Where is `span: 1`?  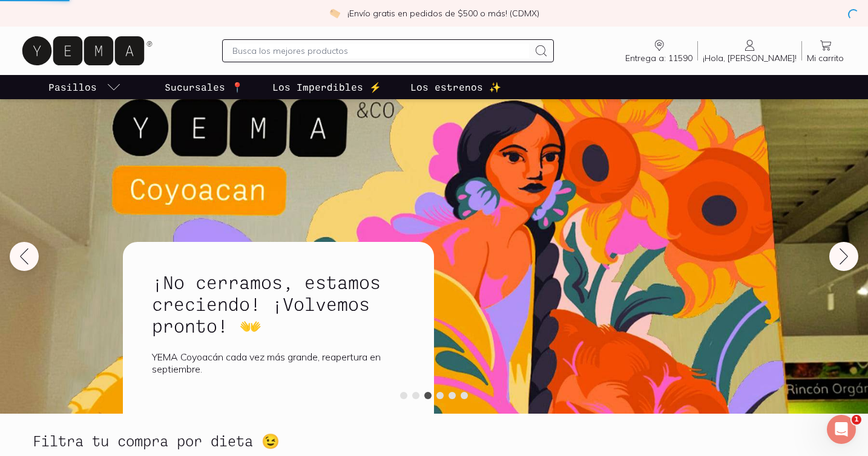
span: 1 is located at coordinates (857, 420).